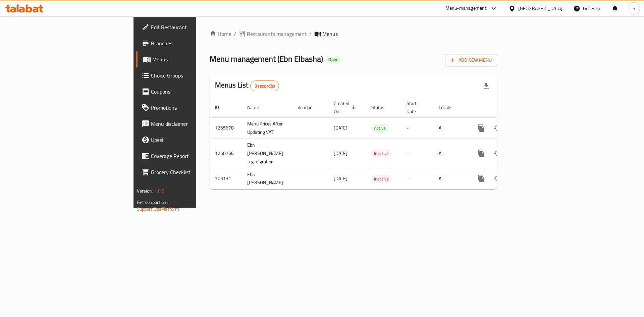  I want to click on th: Actions, so click(505, 107).